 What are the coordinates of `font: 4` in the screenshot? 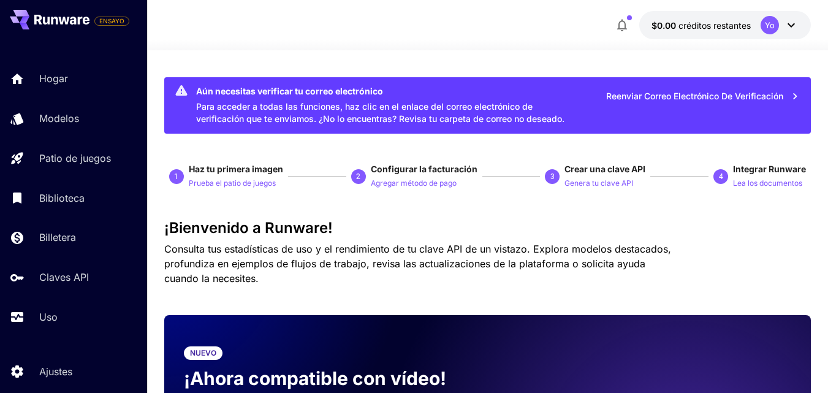 It's located at (721, 177).